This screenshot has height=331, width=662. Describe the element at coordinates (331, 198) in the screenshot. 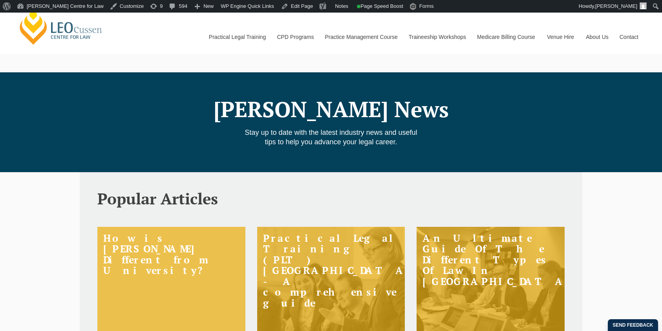

I see `h2: Popular Articles` at that location.